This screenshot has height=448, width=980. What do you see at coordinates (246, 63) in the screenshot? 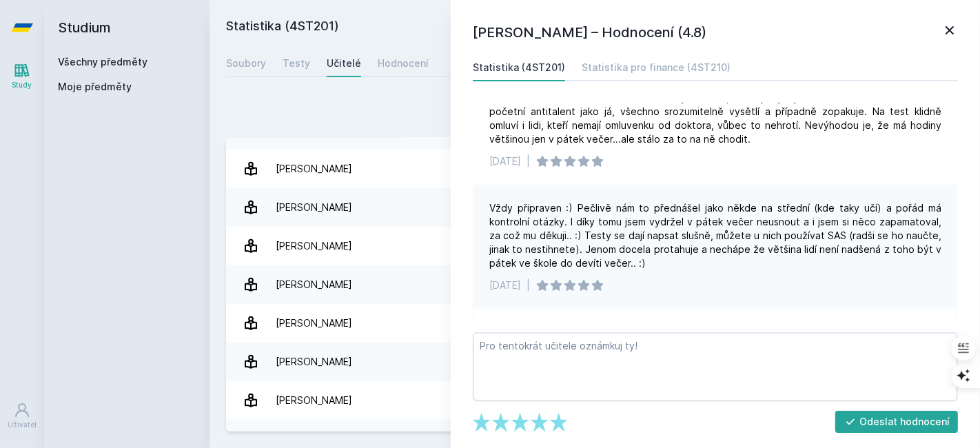
I see `a: Soubory` at bounding box center [246, 63].